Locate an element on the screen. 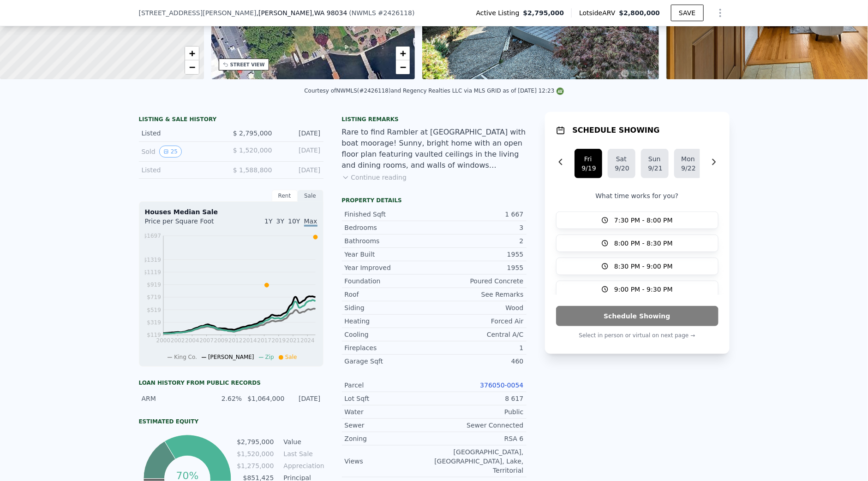  div: Sale is located at coordinates (310, 196).